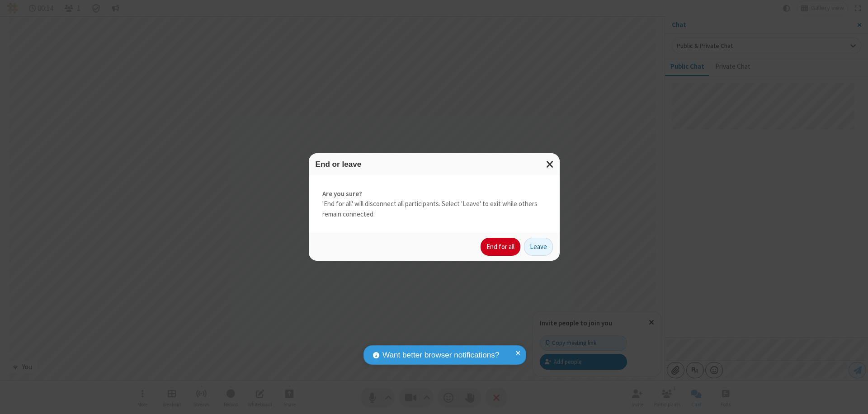 The image size is (868, 414). What do you see at coordinates (434, 204) in the screenshot?
I see `div: 'End for all' will disconnect all participants. Select 'Leave' to exit while others remain connec...` at bounding box center [434, 204].